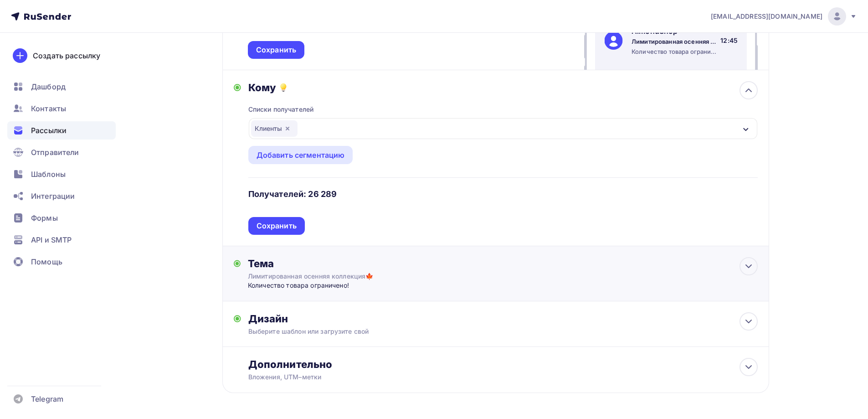 This screenshot has width=868, height=419. What do you see at coordinates (55, 152) in the screenshot?
I see `span: Отправители` at bounding box center [55, 152].